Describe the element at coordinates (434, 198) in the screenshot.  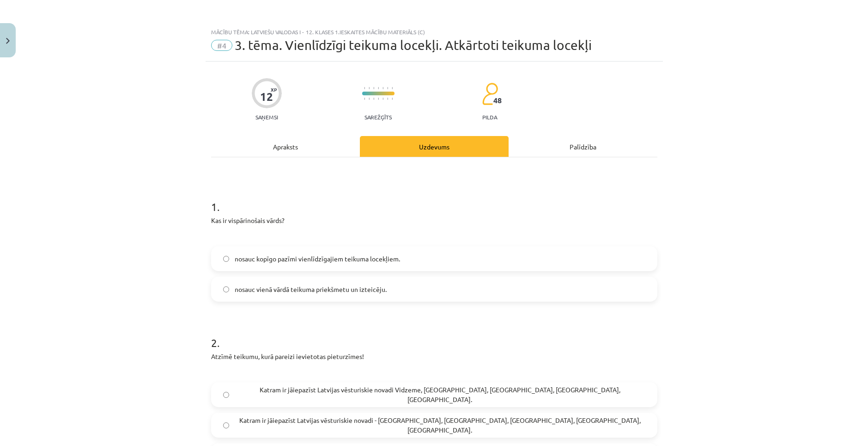
I see `h1: 1 .` at that location.